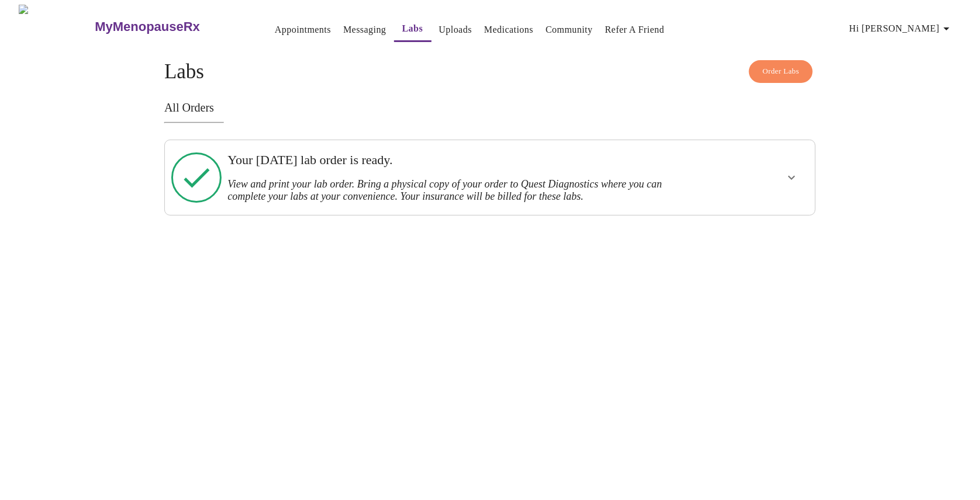 The height and width of the screenshot is (500, 980). I want to click on img: MyMenopauseRx Logo, so click(56, 26).